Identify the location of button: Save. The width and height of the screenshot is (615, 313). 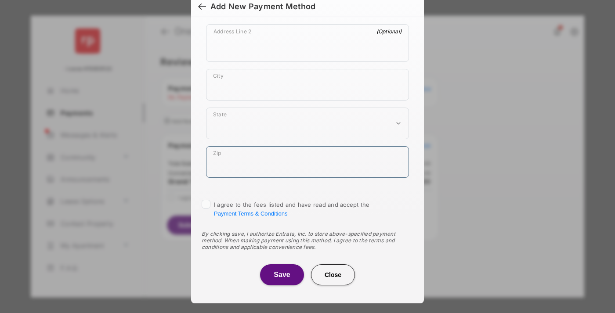
(282, 275).